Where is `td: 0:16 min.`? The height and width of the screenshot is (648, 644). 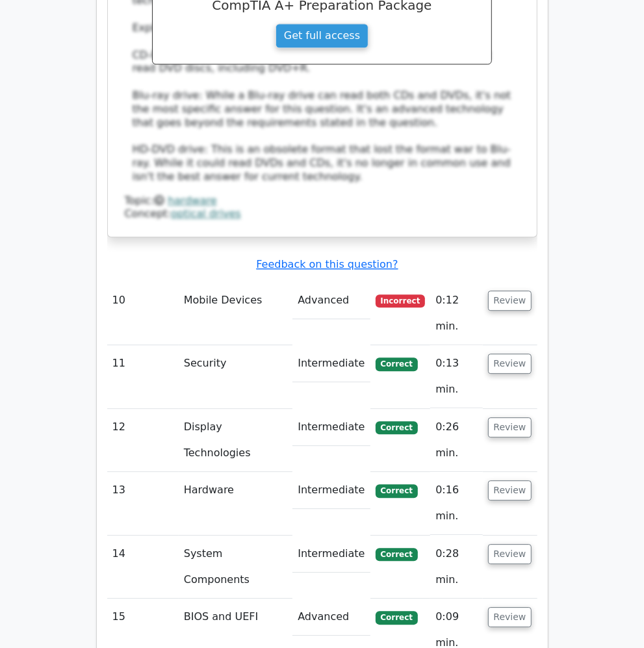 td: 0:16 min. is located at coordinates (456, 503).